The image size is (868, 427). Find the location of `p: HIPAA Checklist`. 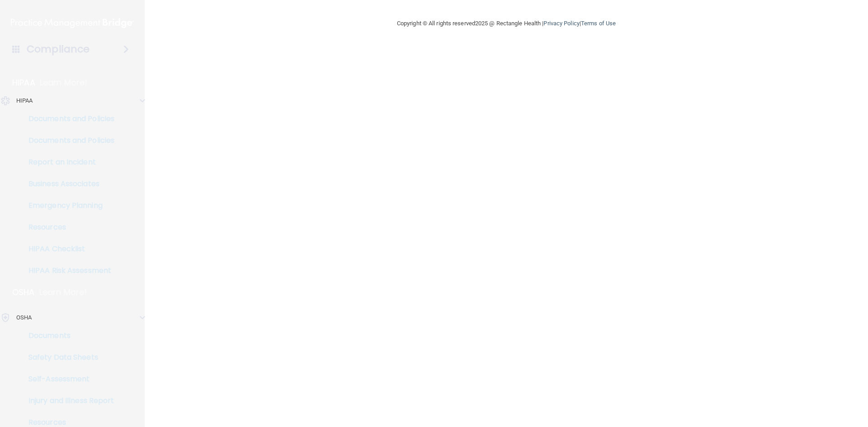

p: HIPAA Checklist is located at coordinates (67, 249).